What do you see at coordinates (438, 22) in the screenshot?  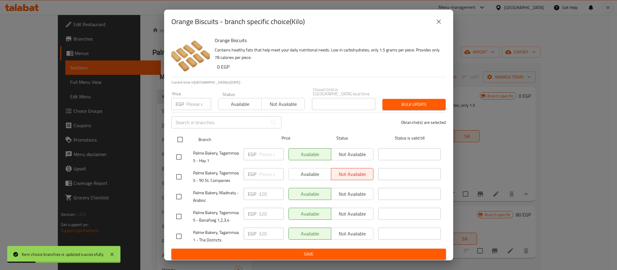 I see `button: close` at bounding box center [438, 22].